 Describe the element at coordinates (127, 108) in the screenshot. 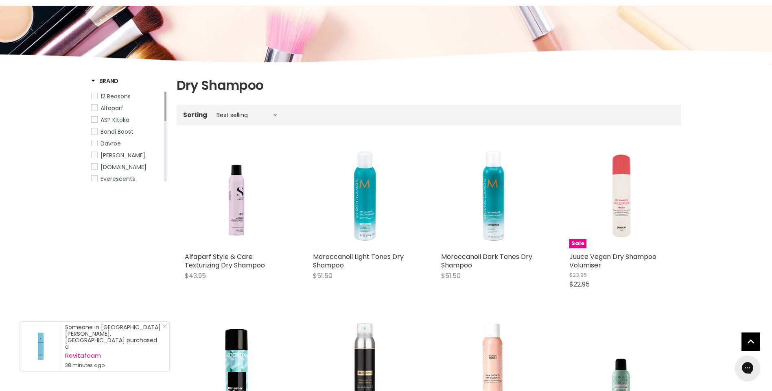

I see `a: Alfaparf` at that location.